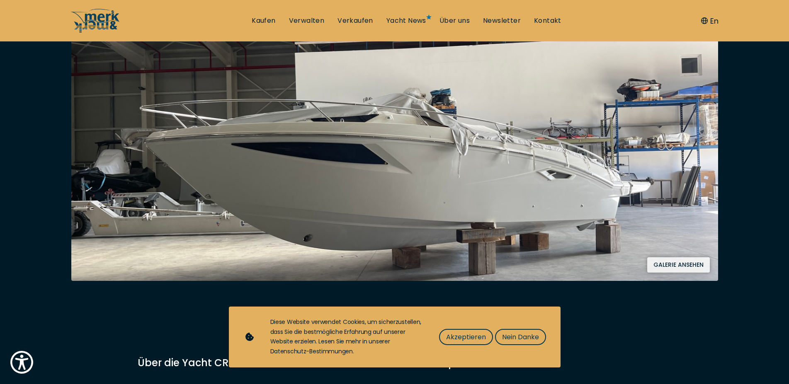 Image resolution: width=789 pixels, height=384 pixels. What do you see at coordinates (406, 21) in the screenshot?
I see `a: Yacht News` at bounding box center [406, 21].